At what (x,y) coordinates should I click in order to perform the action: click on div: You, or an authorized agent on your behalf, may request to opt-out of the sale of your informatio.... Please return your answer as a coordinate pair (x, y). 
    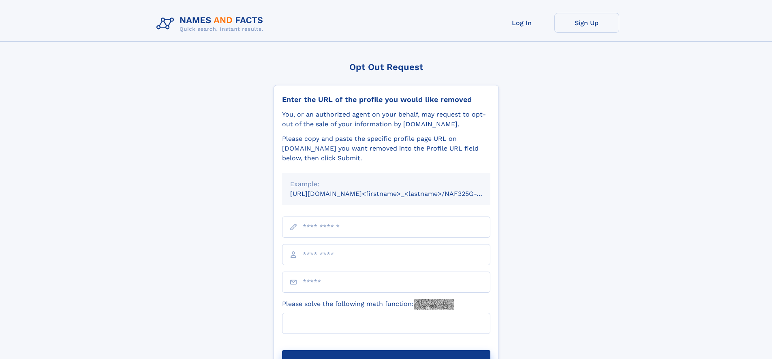
    Looking at the image, I should click on (386, 120).